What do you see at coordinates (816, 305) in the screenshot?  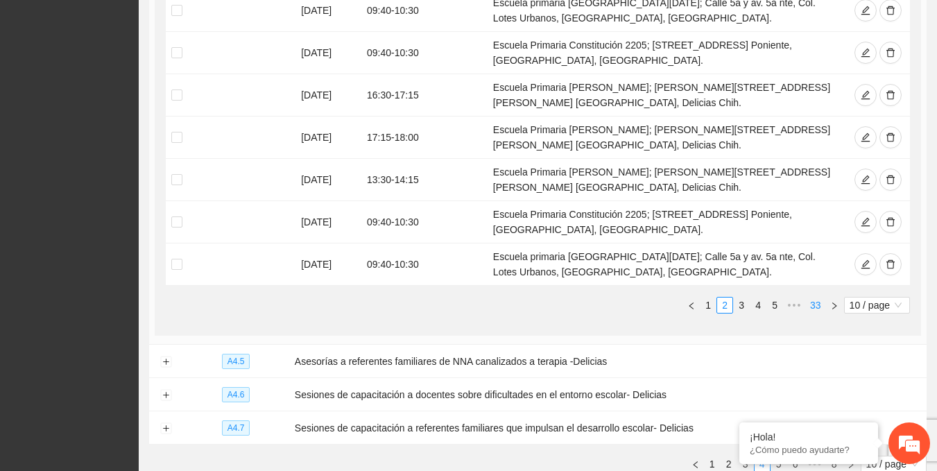 I see `a: 33` at bounding box center [816, 305].